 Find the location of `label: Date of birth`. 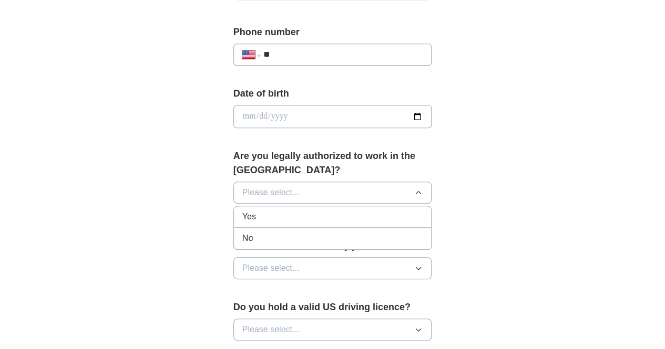

label: Date of birth is located at coordinates (333, 94).